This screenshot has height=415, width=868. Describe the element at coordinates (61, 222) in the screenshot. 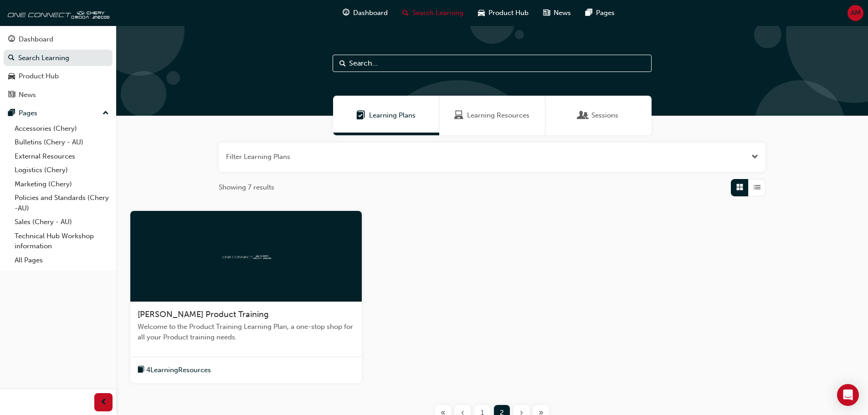

I see `a: Sales (Chery - AU)` at that location.